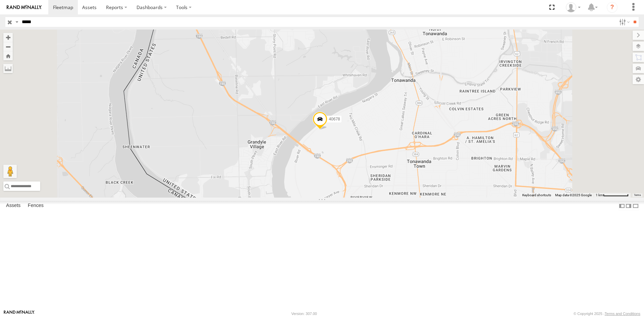 The height and width of the screenshot is (317, 644). What do you see at coordinates (304, 313) in the screenshot?
I see `div: Version: 307.00` at bounding box center [304, 313].